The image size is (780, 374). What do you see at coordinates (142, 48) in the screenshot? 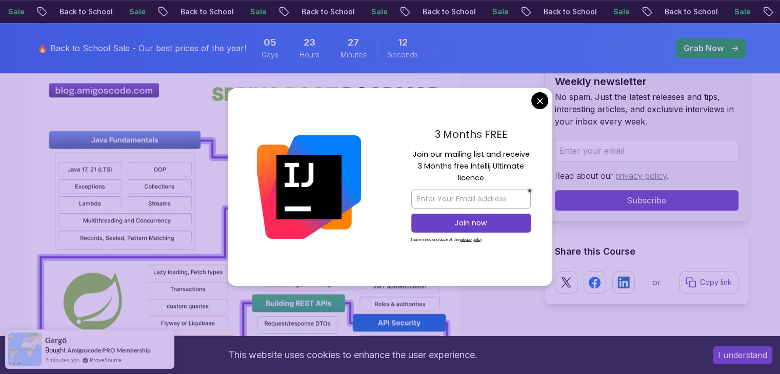
I see `p: 🔥 Back to School Sale - Our best prices of the year!` at bounding box center [142, 48].